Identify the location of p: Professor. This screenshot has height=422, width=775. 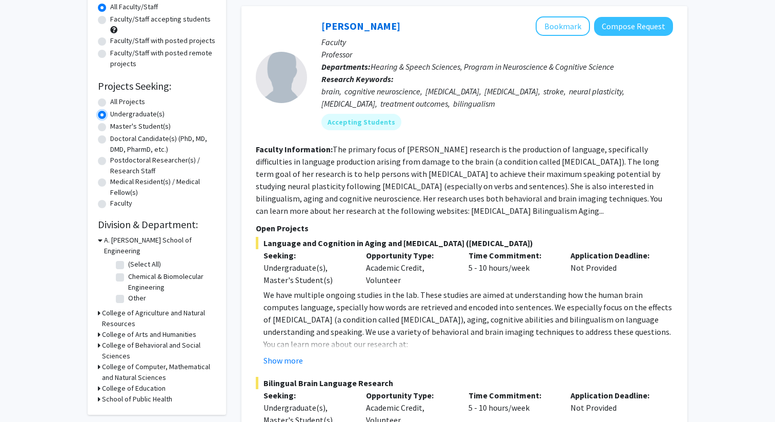
(497, 54).